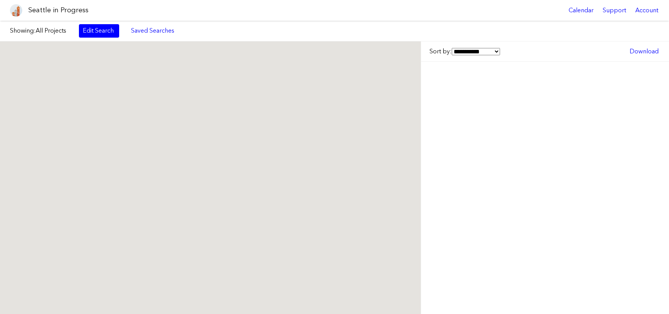 The height and width of the screenshot is (314, 669). I want to click on label: Showing:, so click(41, 31).